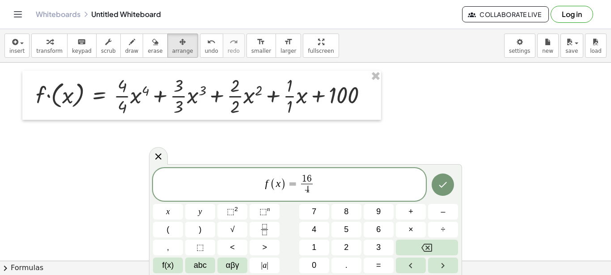  What do you see at coordinates (596, 46) in the screenshot?
I see `button: load` at bounding box center [596, 46].